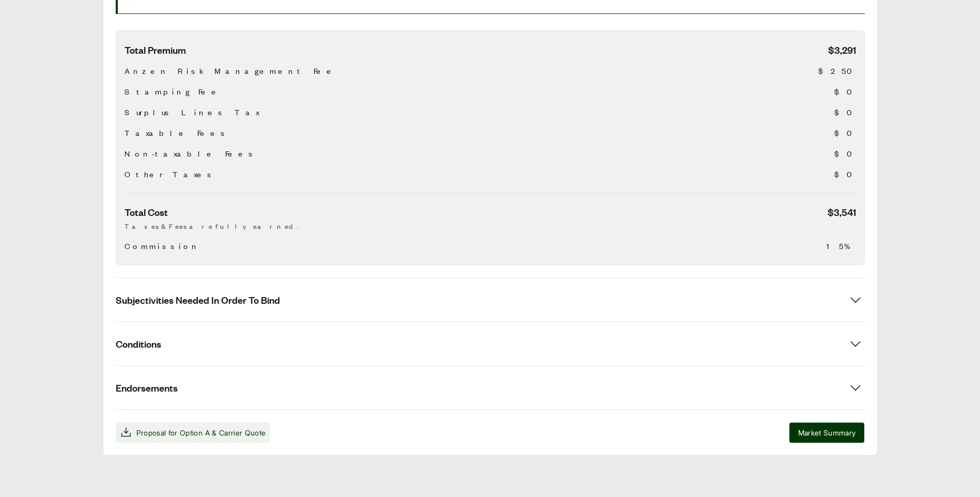 The width and height of the screenshot is (980, 497). What do you see at coordinates (193, 432) in the screenshot?
I see `button: Proposal for Option A & Carrier Quote` at bounding box center [193, 432].